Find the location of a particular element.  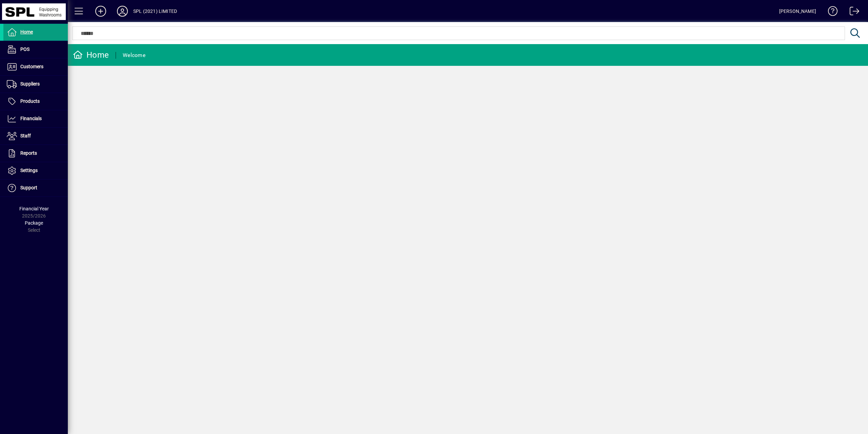

a: Customers is located at coordinates (36, 67).